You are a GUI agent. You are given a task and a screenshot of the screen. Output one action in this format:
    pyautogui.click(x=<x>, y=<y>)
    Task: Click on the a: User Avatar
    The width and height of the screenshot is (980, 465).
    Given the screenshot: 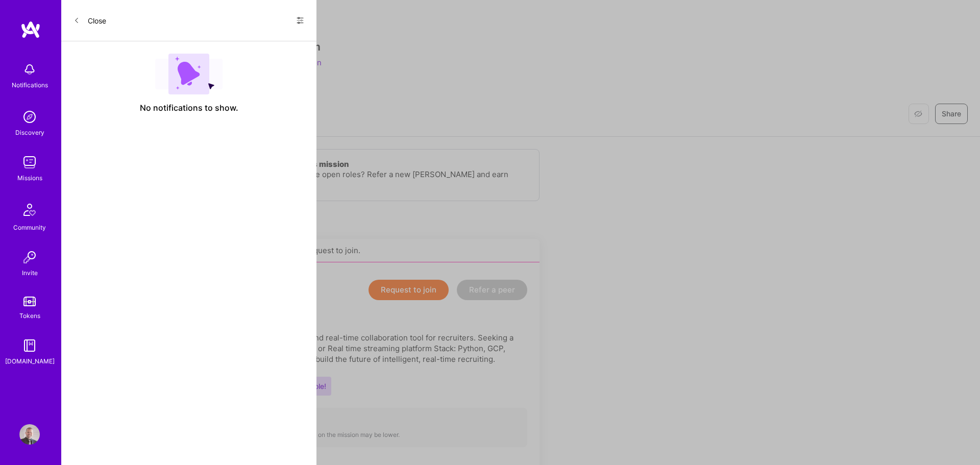 What is the action you would take?
    pyautogui.click(x=30, y=434)
    